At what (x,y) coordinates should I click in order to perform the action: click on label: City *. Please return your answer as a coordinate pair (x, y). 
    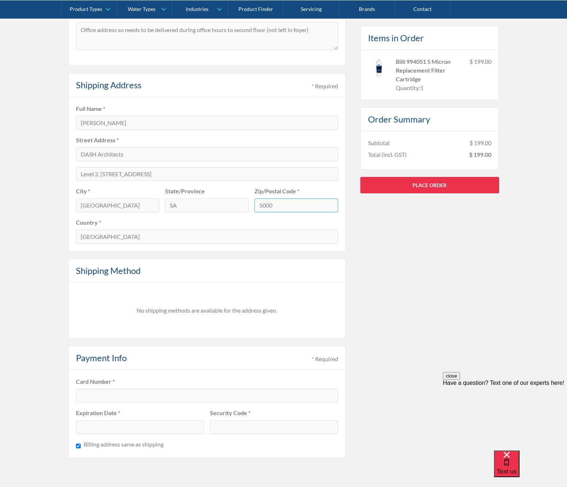
    Looking at the image, I should click on (118, 191).